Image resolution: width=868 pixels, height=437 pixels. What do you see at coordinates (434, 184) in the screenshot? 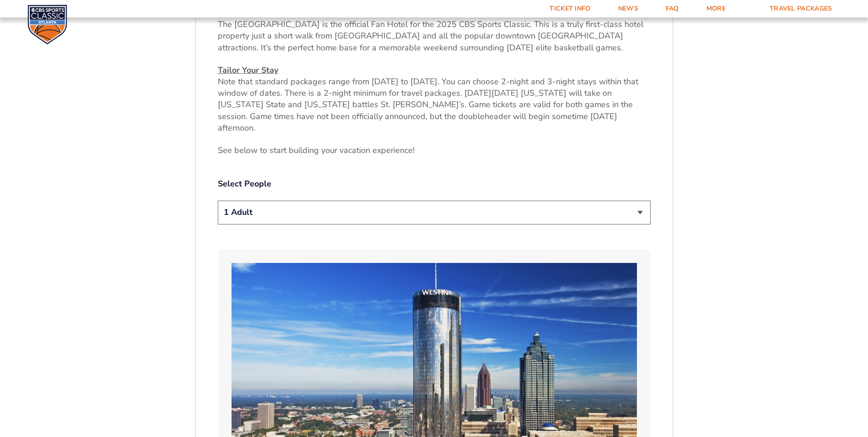
I see `label: Select People` at bounding box center [434, 184].